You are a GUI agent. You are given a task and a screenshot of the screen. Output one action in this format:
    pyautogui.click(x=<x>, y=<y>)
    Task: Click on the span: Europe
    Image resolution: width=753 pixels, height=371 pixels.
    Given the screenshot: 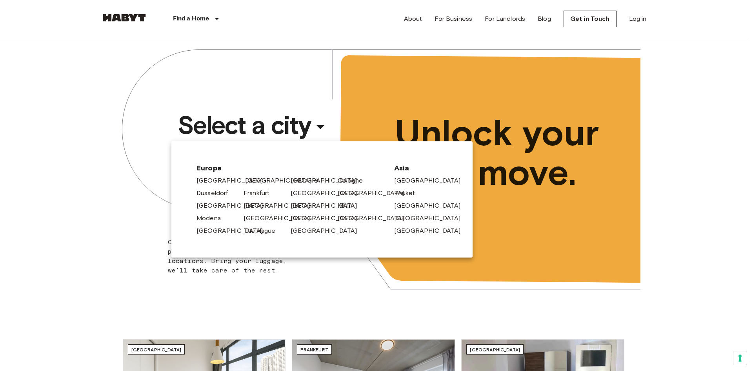 What is the action you would take?
    pyautogui.click(x=289, y=168)
    